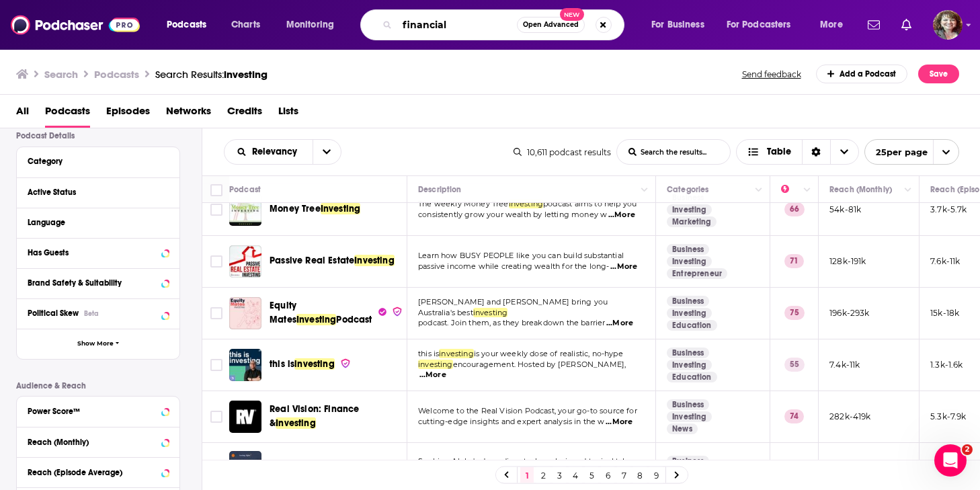 Image resolution: width=980 pixels, height=490 pixels. What do you see at coordinates (794, 364) in the screenshot?
I see `p: 55` at bounding box center [794, 364].